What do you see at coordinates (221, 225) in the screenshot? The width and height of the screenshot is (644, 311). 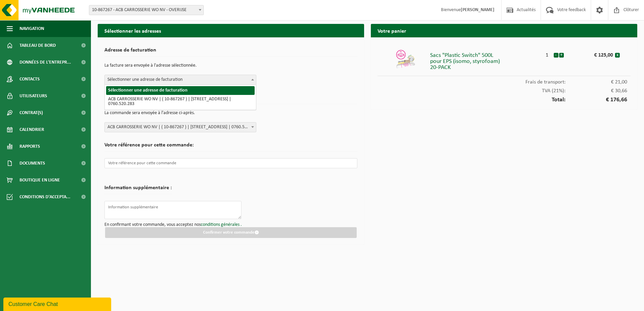 I see `a: conditions générales .` at bounding box center [221, 225].